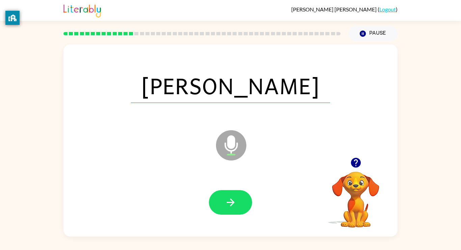 The width and height of the screenshot is (461, 250). I want to click on img: Literably, so click(82, 10).